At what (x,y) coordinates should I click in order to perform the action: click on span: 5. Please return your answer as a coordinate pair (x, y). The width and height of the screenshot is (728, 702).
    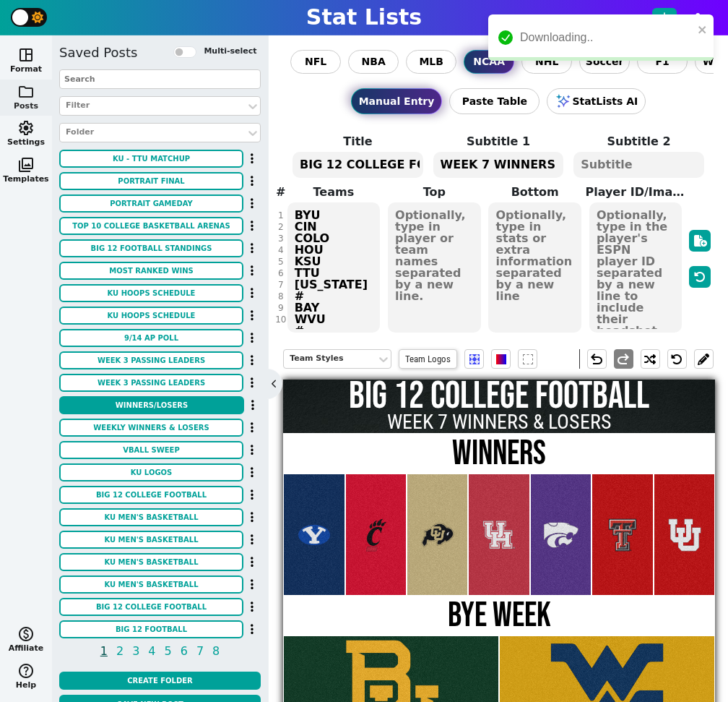
    Looking at the image, I should click on (168, 650).